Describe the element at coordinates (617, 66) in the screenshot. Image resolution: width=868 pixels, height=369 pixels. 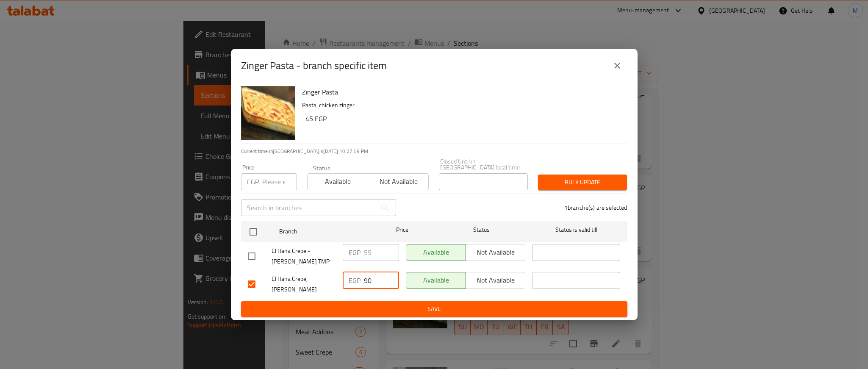
I see `button: close` at that location.